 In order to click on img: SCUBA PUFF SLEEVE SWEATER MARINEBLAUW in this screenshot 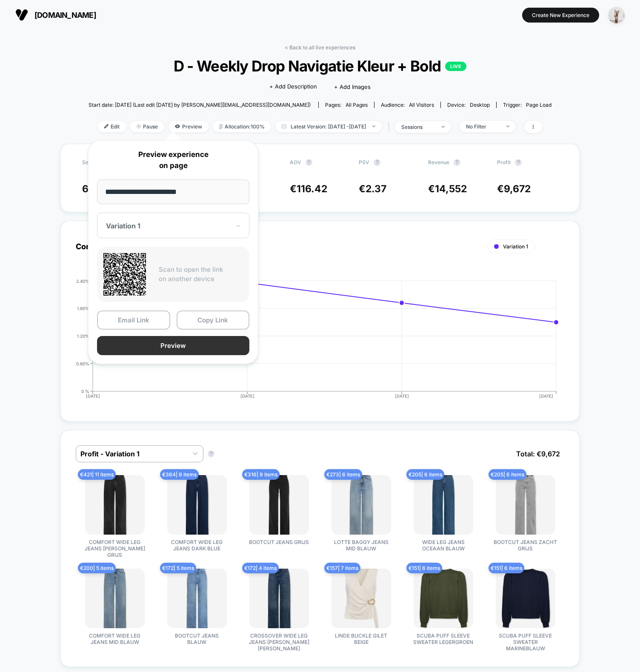, I will do `click(525, 599)`.